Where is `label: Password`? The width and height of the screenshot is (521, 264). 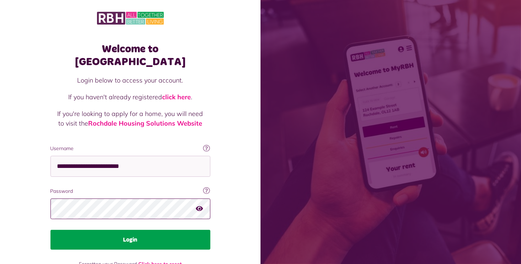
label: Password is located at coordinates (131, 191).